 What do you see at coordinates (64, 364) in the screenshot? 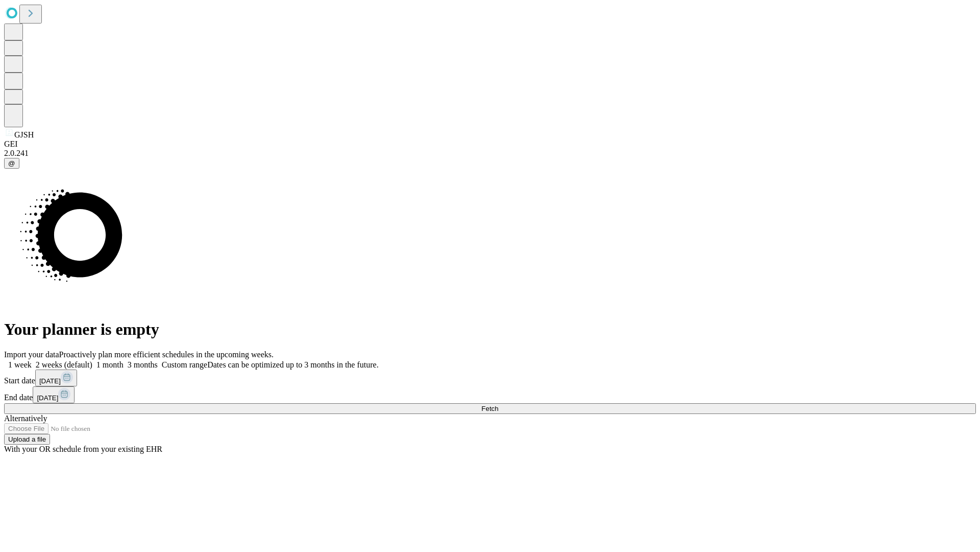
I see `span: 2 weeks (default)` at bounding box center [64, 364].